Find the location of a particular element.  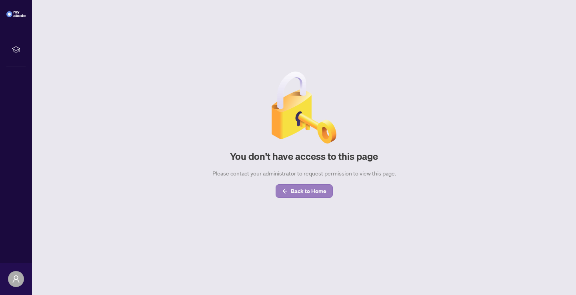

h2: You don't have access to this page is located at coordinates (304, 156).